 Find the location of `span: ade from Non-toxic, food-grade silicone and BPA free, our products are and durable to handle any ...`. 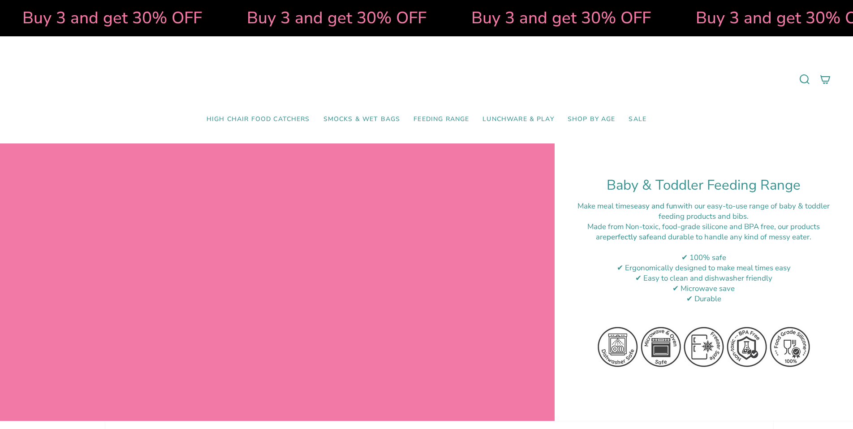

span: ade from Non-toxic, food-grade silicone and BPA free, our products are and durable to handle any ... is located at coordinates (707, 232).